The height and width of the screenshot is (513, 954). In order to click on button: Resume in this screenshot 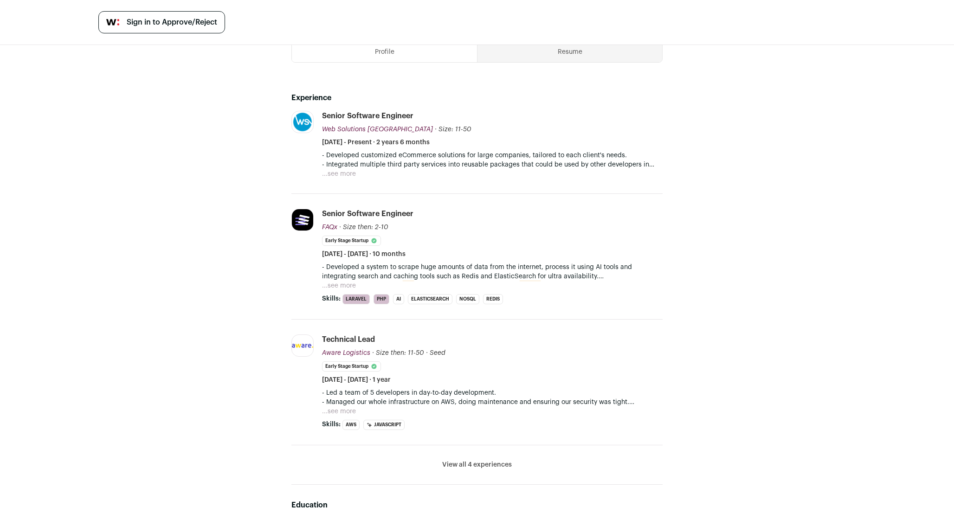, I will do `click(570, 52)`.